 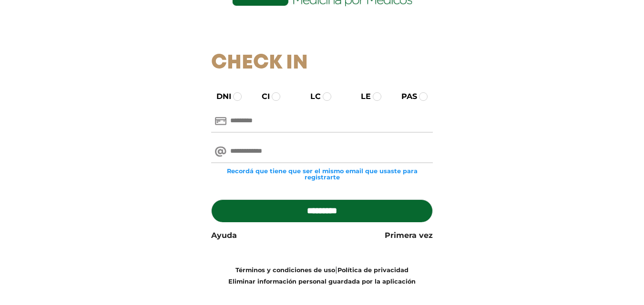 What do you see at coordinates (261, 97) in the screenshot?
I see `label: CI` at bounding box center [261, 97].